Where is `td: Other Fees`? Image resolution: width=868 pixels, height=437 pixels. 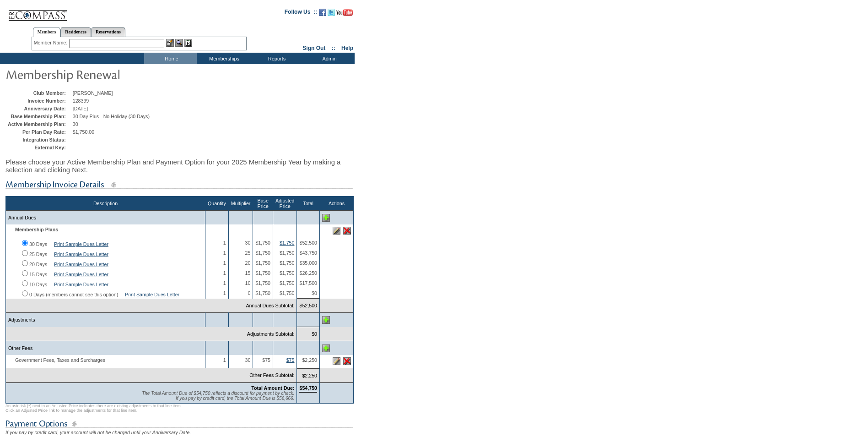
td: Other Fees is located at coordinates (106, 348).